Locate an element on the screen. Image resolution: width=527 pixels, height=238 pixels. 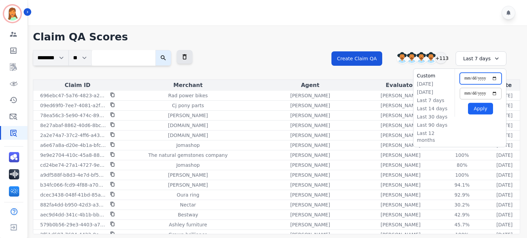
p: a6e67a8a-d20e-4b1a-bfc4-7e66b090e839 is located at coordinates (73, 145).